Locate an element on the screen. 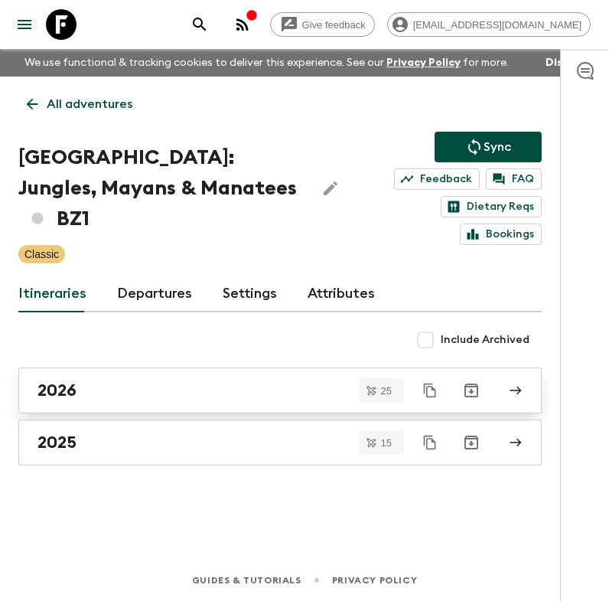 This screenshot has height=601, width=609. a: FAQ is located at coordinates (513, 179).